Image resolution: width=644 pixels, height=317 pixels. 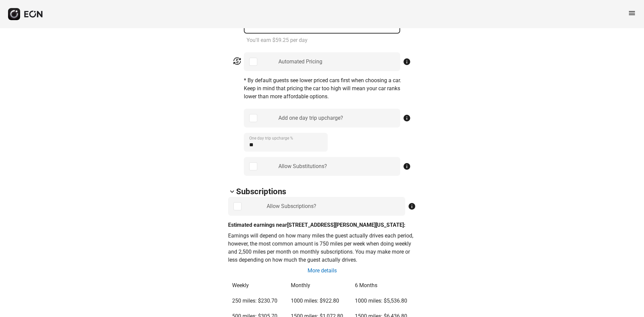 I want to click on th: Weekly, so click(x=258, y=286).